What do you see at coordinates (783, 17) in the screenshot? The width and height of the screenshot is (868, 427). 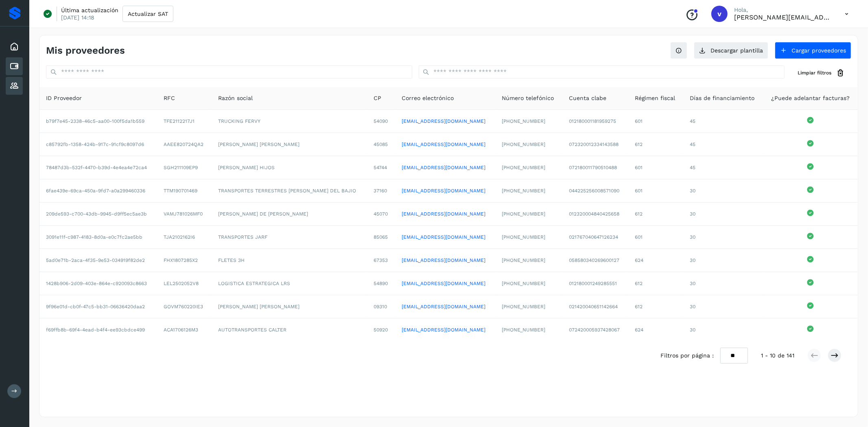 I see `p: victor.romero@fidum.com.mx` at bounding box center [783, 17].